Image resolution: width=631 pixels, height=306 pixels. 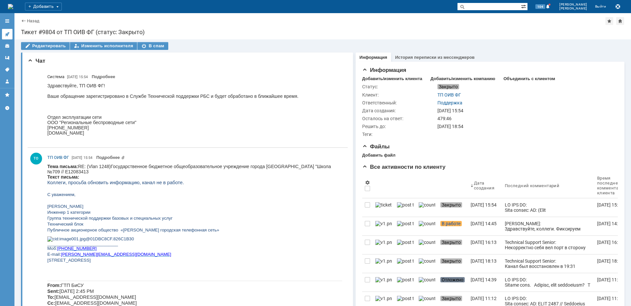 What do you see at coordinates (58, 157) in the screenshot?
I see `span: ТП ОИВ ФГ` at bounding box center [58, 157].